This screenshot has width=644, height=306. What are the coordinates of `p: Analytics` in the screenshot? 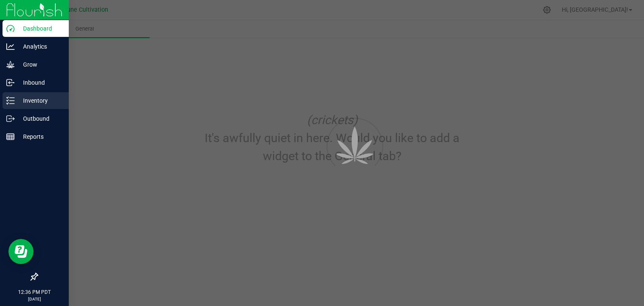 It's located at (40, 46).